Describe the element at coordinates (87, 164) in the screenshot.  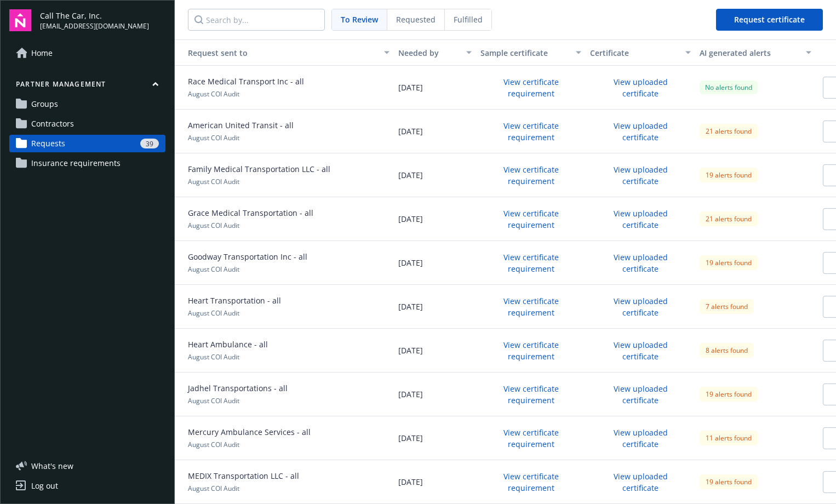
I see `a: Insurance requirements` at that location.